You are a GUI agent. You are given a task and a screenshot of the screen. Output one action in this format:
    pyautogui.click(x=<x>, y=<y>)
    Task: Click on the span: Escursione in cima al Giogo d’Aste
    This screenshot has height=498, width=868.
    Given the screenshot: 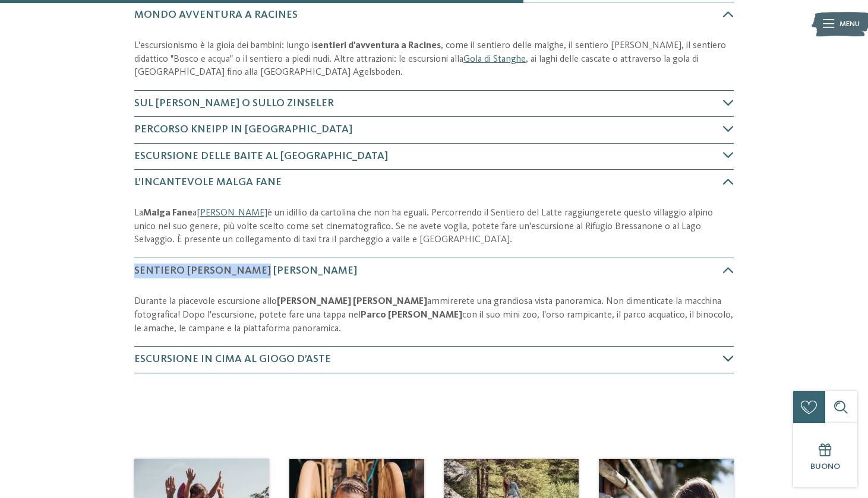 What is the action you would take?
    pyautogui.click(x=232, y=359)
    